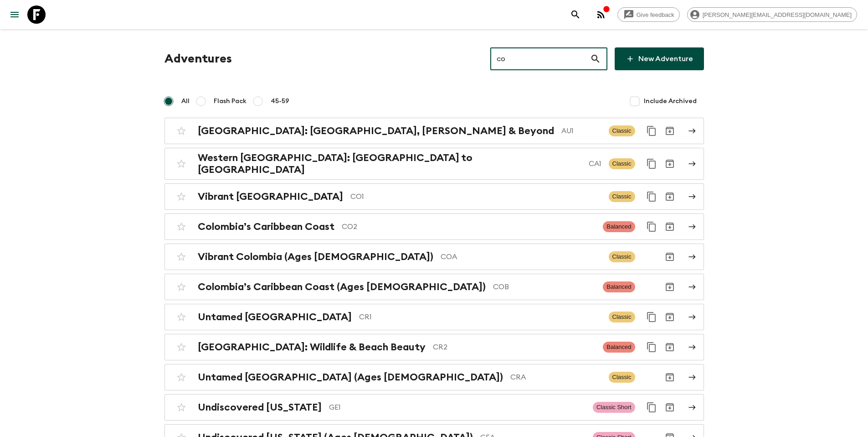 The image size is (868, 437). Describe the element at coordinates (595, 164) in the screenshot. I see `p: CA1` at that location.